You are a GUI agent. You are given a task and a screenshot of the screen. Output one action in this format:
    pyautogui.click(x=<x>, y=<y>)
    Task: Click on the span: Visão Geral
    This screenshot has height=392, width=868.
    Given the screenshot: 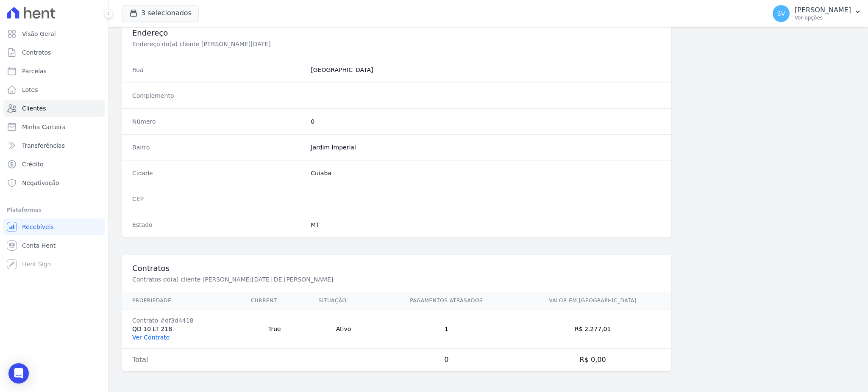 What is the action you would take?
    pyautogui.click(x=39, y=34)
    